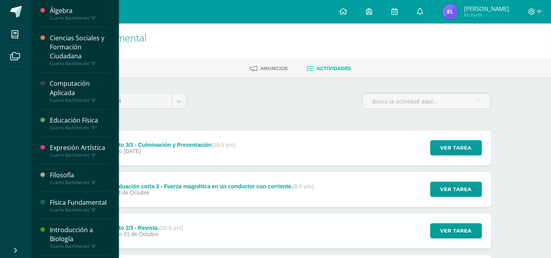 The height and width of the screenshot is (258, 551). What do you see at coordinates (426, 101) in the screenshot?
I see `input: Busca la actividad aquí...` at bounding box center [426, 101].